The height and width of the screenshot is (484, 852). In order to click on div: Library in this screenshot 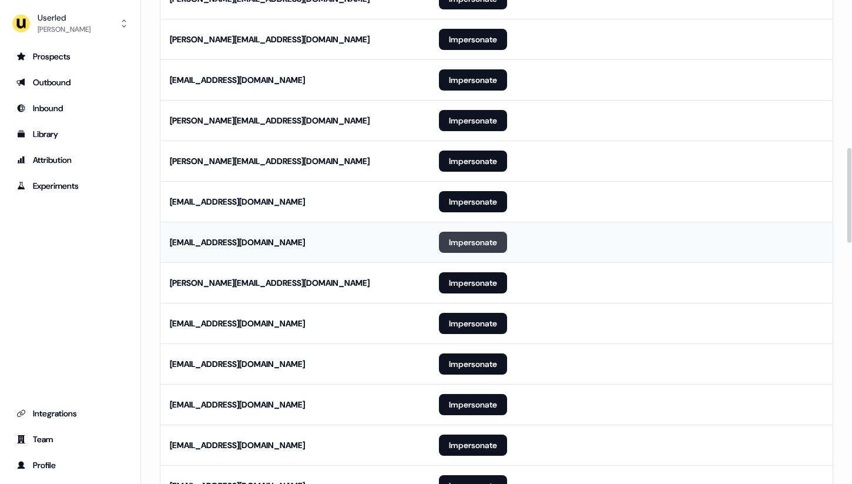, I will do `click(70, 134)`.